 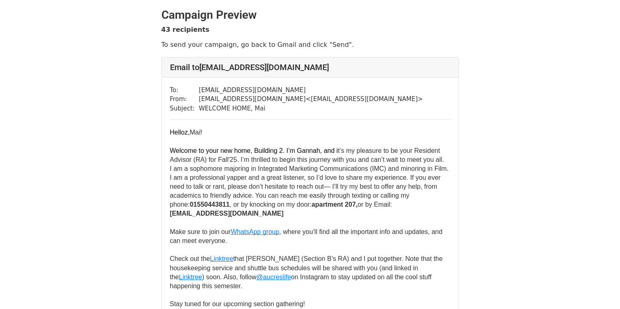 I want to click on span: ) soon. Also, follow, so click(x=229, y=277).